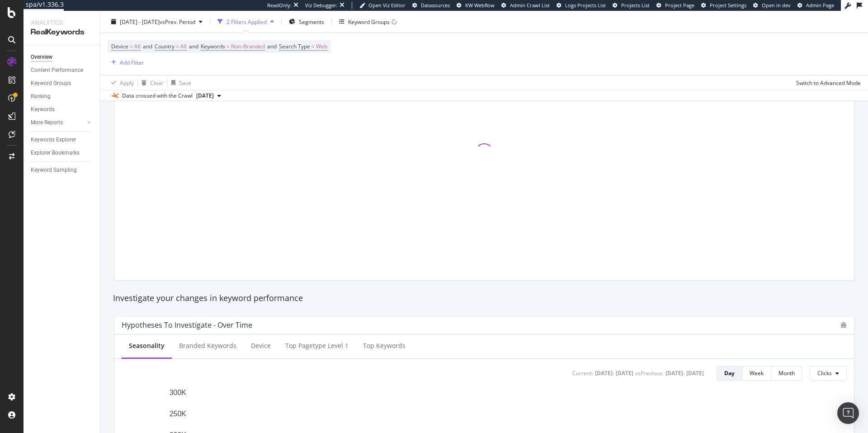 The width and height of the screenshot is (868, 433). I want to click on div: Keywords, so click(43, 109).